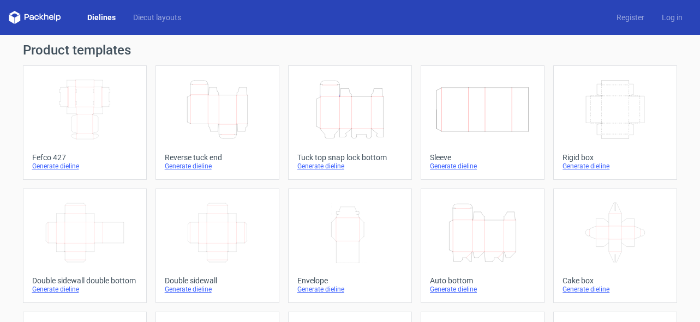  I want to click on div: Double sidewall, so click(217, 281).